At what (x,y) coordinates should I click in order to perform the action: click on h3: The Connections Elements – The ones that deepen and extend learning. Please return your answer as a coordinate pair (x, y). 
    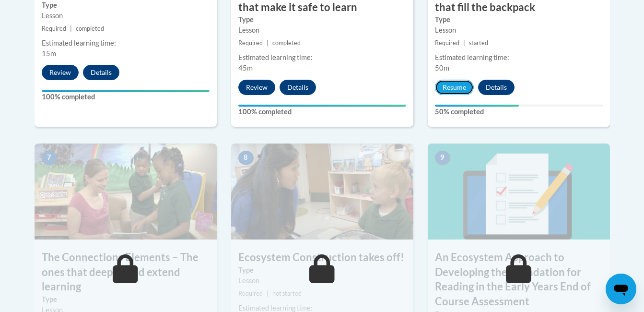
    Looking at the image, I should click on (126, 272).